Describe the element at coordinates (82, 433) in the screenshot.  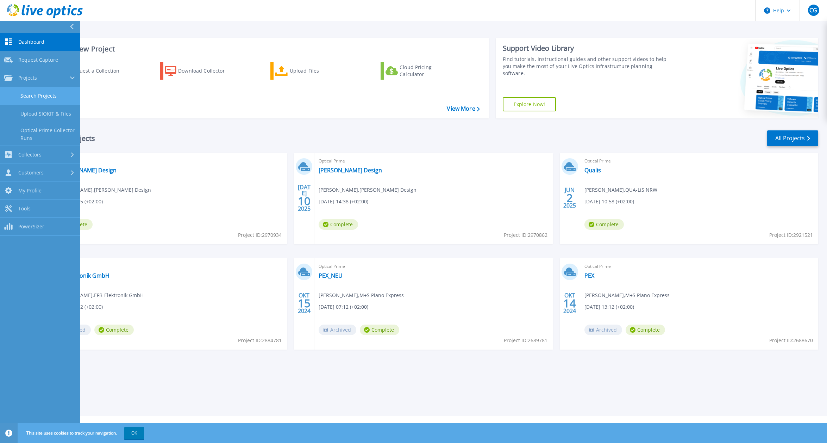
I see `span: This site uses cookies to track your navigation.` at that location.